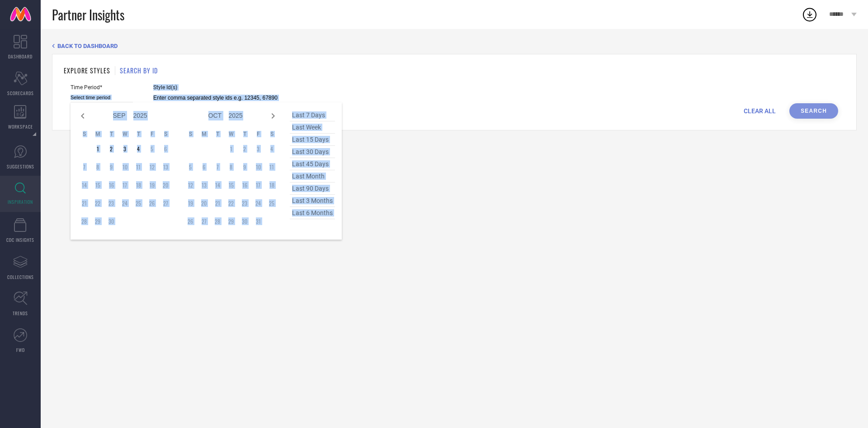 This screenshot has width=868, height=428. Describe the element at coordinates (84, 167) in the screenshot. I see `td: Sun Sep 07 2025` at that location.